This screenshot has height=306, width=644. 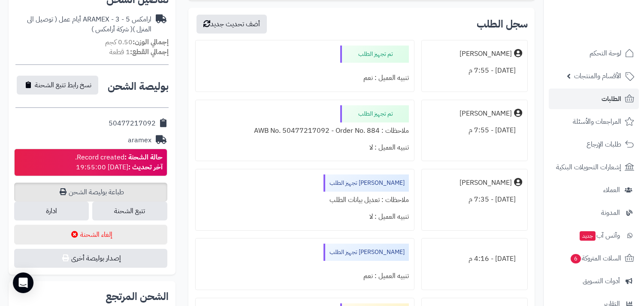 I want to click on strong: إجمالي القطع:, so click(x=150, y=52).